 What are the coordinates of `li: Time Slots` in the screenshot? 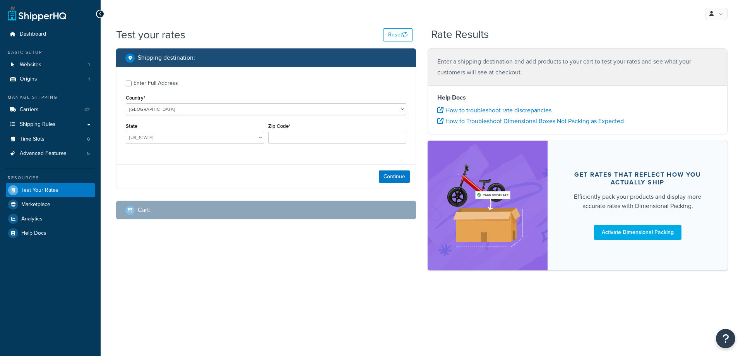 It's located at (50, 139).